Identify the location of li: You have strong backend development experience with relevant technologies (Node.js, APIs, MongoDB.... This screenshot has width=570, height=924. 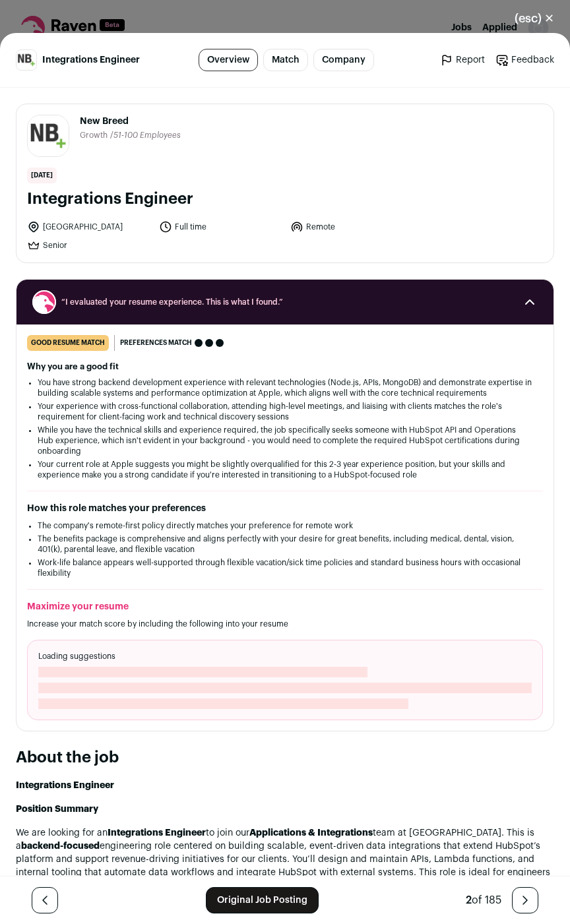
(285, 388).